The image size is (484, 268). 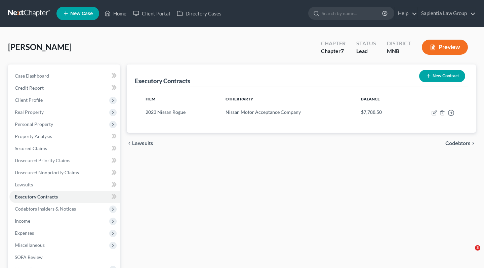 What do you see at coordinates (477, 248) in the screenshot?
I see `span: 3` at bounding box center [477, 248].